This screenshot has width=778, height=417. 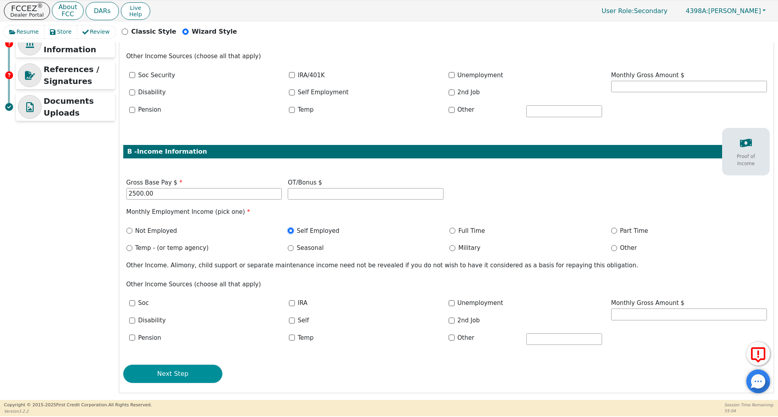 I want to click on p: Documents Uploads, so click(x=78, y=107).